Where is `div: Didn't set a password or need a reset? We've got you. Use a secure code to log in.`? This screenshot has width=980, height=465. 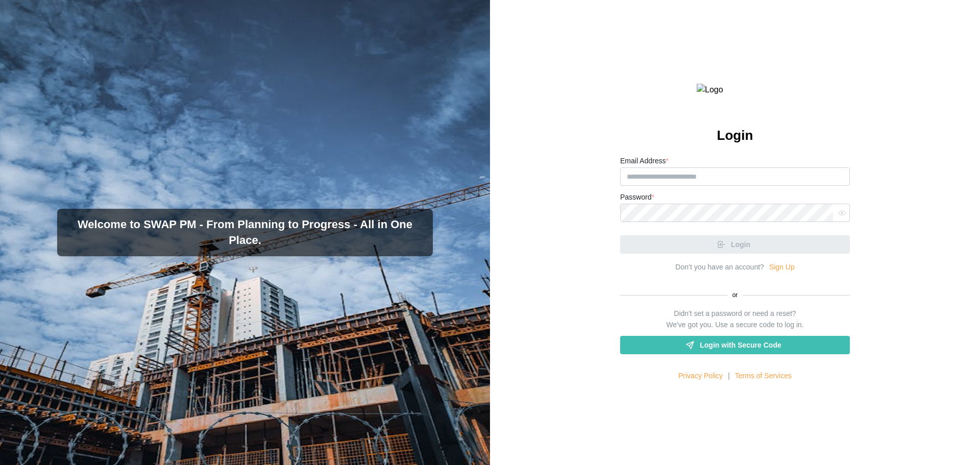
div: Didn't set a password or need a reset? We've got you. Use a secure code to log in. is located at coordinates (735, 319).